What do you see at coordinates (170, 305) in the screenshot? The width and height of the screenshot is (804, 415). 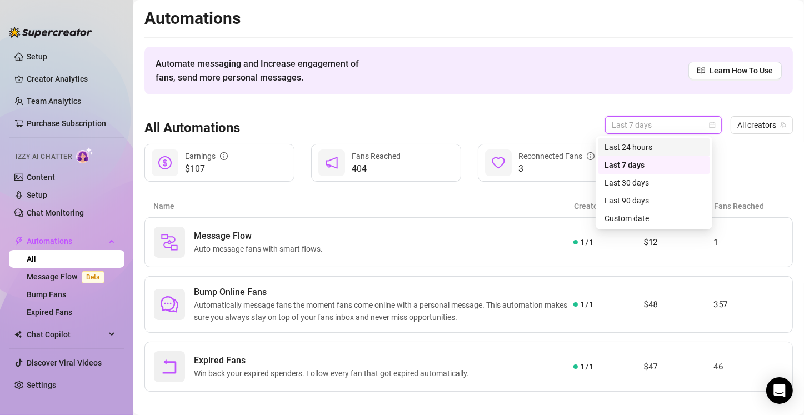 I see `span: comment` at bounding box center [170, 305].